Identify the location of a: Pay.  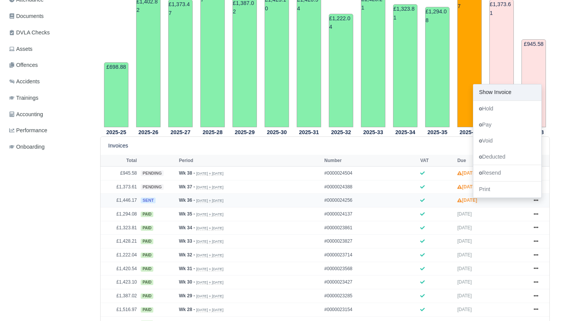
(507, 125).